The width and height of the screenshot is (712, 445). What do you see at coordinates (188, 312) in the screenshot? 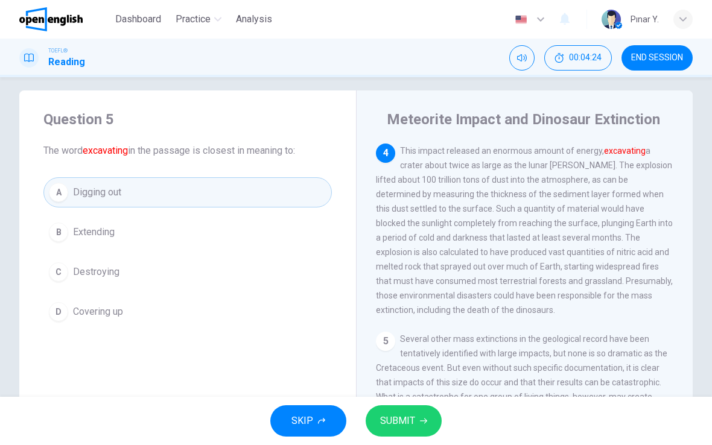
I see `button: DCovering up` at bounding box center [188, 312].